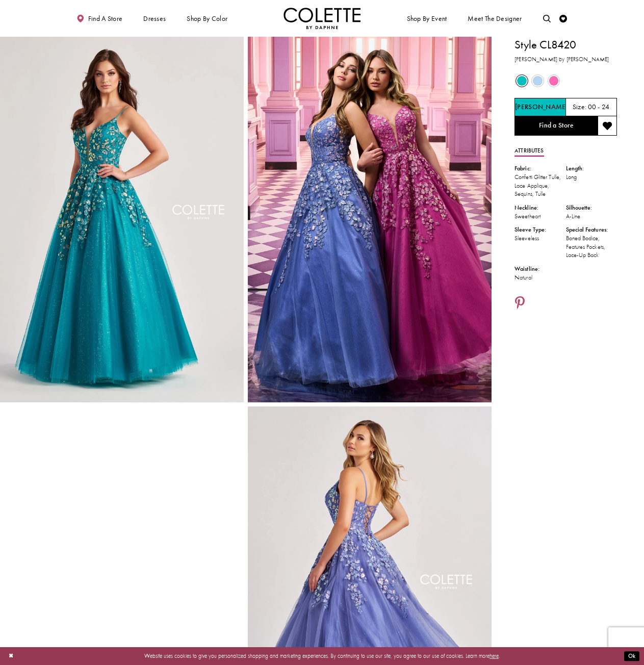  Describe the element at coordinates (591, 216) in the screenshot. I see `div: A-Line` at that location.